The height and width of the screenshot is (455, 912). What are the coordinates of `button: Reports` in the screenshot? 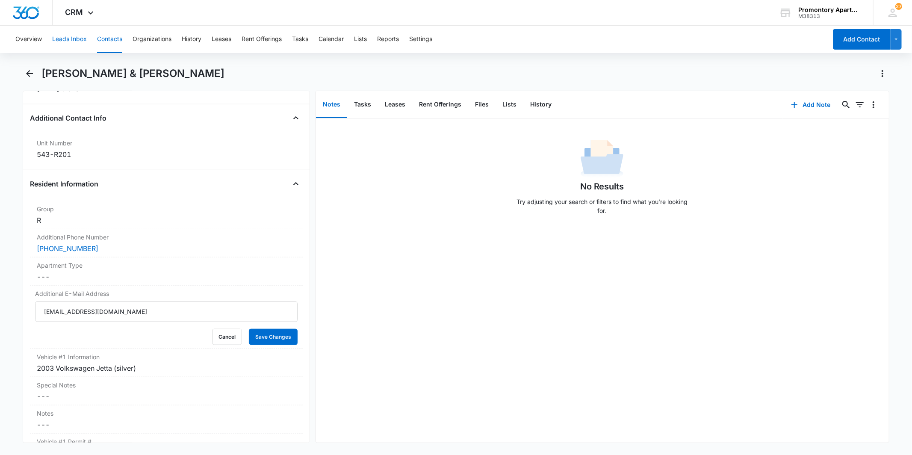 It's located at (388, 39).